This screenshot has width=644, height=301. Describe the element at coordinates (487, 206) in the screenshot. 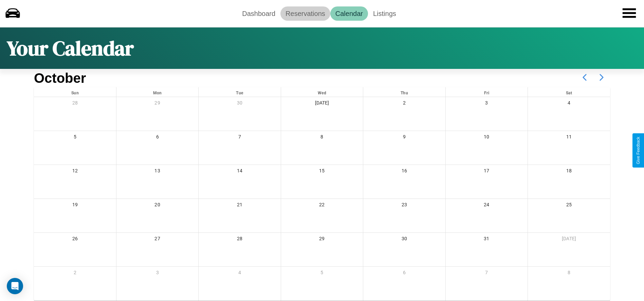

I see `div: 24` at that location.